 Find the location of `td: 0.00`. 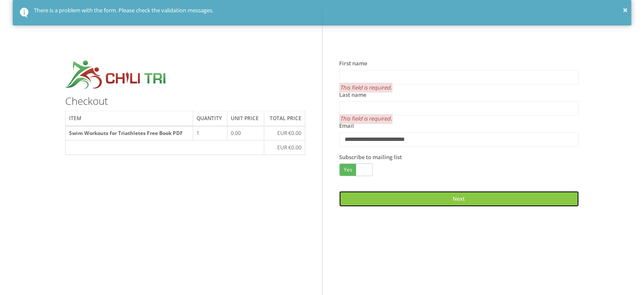

td: 0.00 is located at coordinates (245, 133).